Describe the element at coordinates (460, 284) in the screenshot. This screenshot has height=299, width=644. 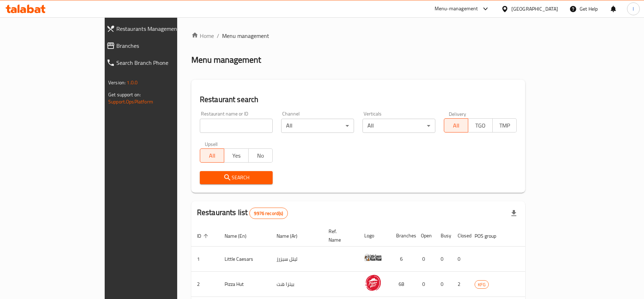
I see `td: 2` at that location.